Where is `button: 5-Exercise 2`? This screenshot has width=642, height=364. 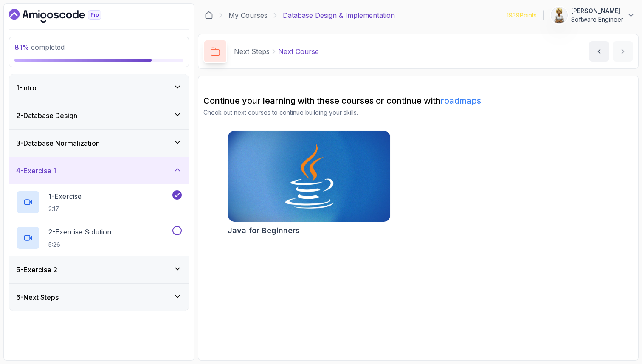
button: 5-Exercise 2 is located at coordinates (99, 269).